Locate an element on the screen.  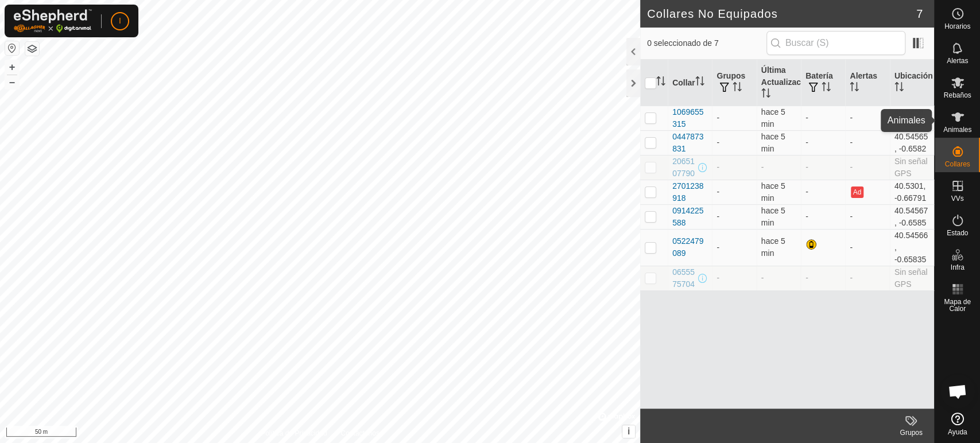
span: i is located at coordinates (629, 431).